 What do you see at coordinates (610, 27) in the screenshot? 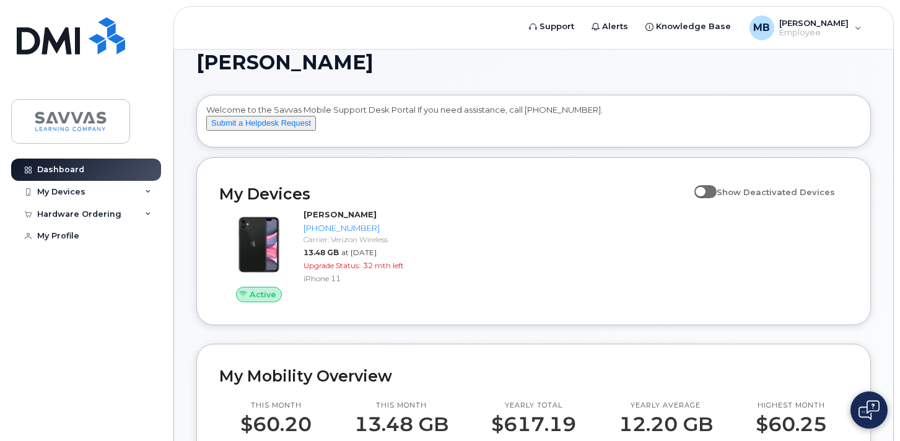
I see `a: Alerts` at bounding box center [610, 27].